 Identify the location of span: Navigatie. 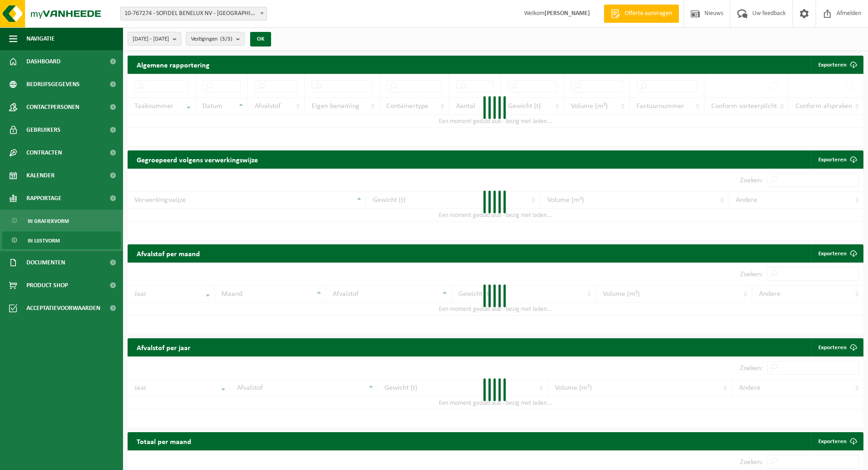
(40, 39).